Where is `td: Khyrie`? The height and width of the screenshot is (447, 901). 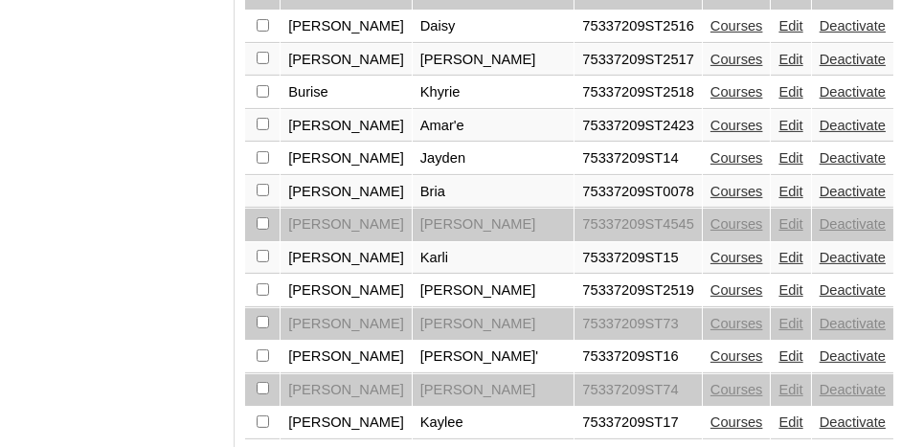
td: Khyrie is located at coordinates (493, 93).